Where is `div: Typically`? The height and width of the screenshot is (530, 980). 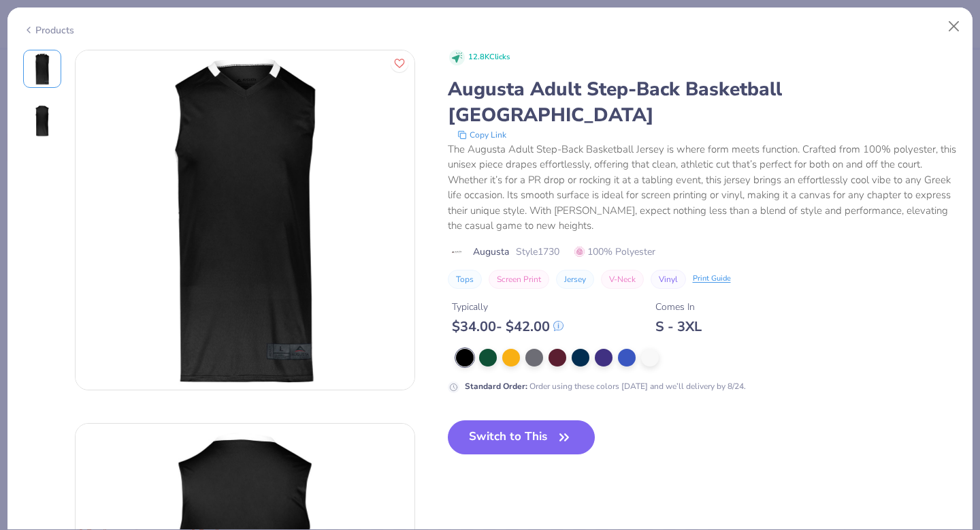 div: Typically is located at coordinates (508, 307).